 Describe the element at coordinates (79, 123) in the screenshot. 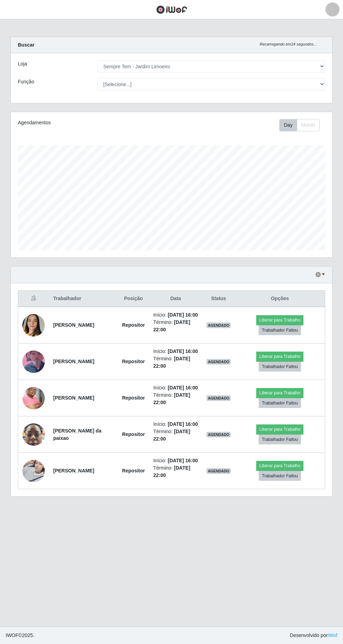

I see `div: Agendamentos` at that location.